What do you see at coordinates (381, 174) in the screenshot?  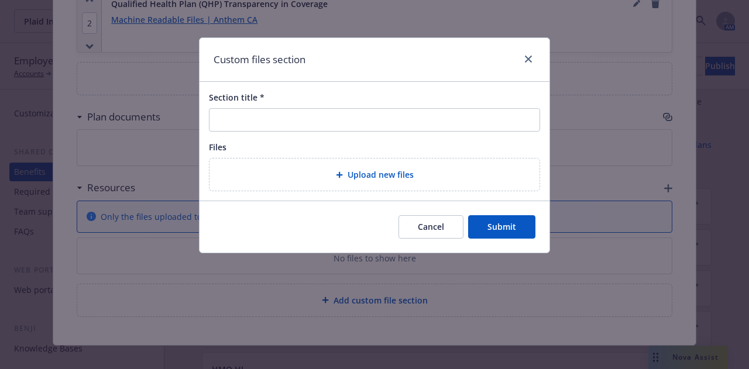 I see `span: Upload new files` at bounding box center [381, 174].